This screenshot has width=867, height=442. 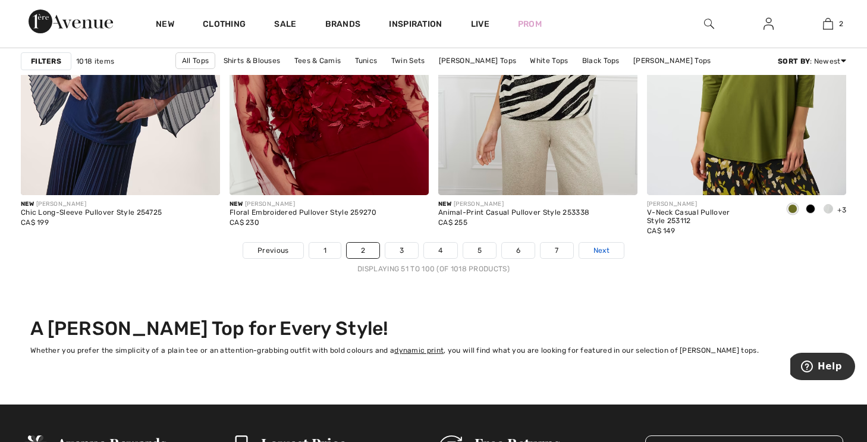 What do you see at coordinates (285, 25) in the screenshot?
I see `a: Sale` at bounding box center [285, 25].